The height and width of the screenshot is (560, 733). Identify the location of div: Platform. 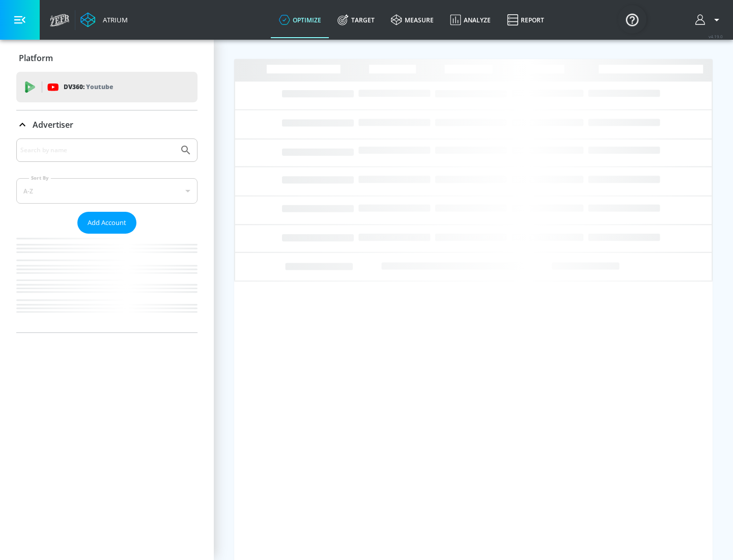
(107, 58).